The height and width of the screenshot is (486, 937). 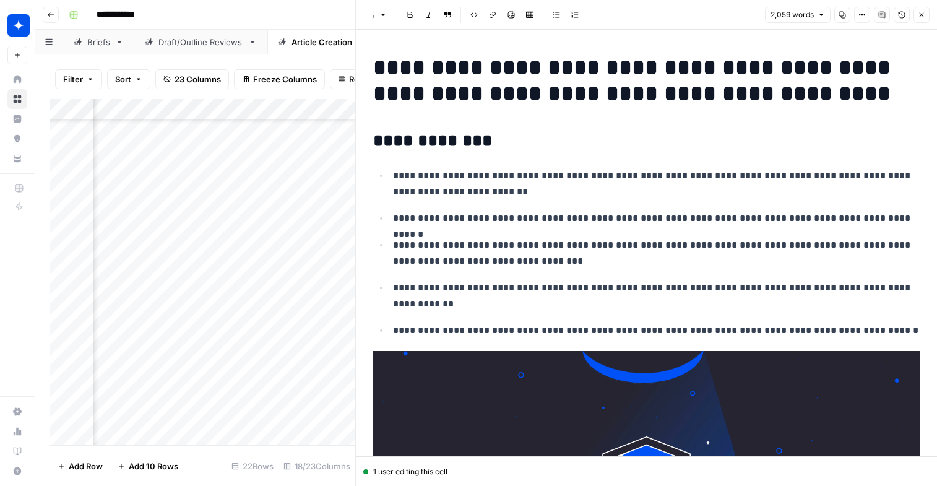 I want to click on a: Your Data, so click(x=17, y=158).